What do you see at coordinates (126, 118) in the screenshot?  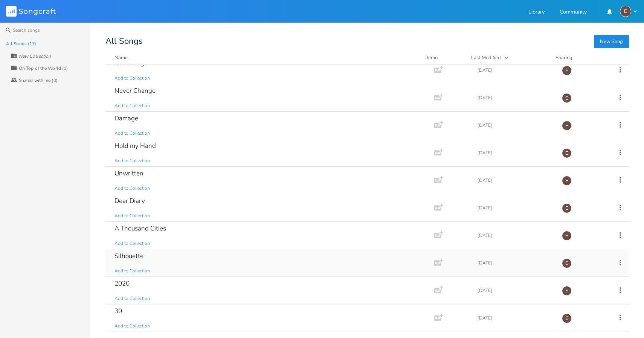 I see `div: Damage` at bounding box center [126, 118].